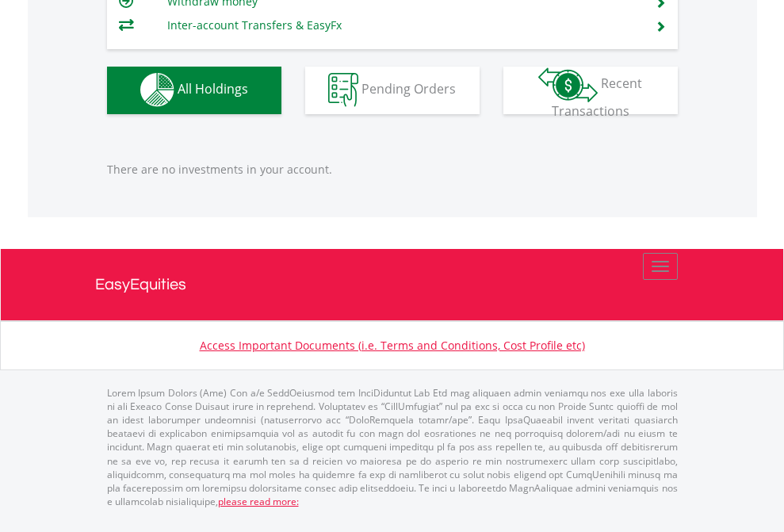 Image resolution: width=784 pixels, height=532 pixels. I want to click on div: EasyEquities, so click(393, 284).